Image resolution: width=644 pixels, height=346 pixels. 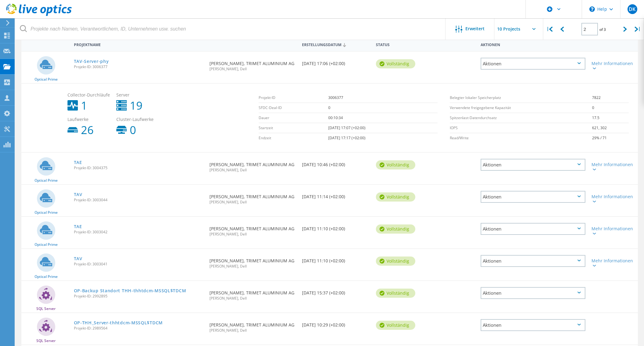 What do you see at coordinates (293, 137) in the screenshot?
I see `td: Endzeit` at bounding box center [293, 137].